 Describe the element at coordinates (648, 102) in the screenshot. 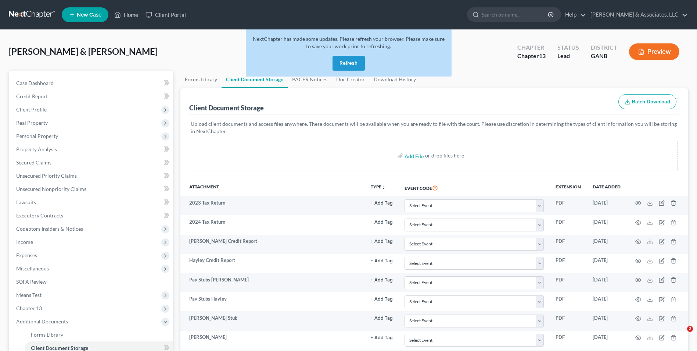

I see `button: Batch Download` at that location.